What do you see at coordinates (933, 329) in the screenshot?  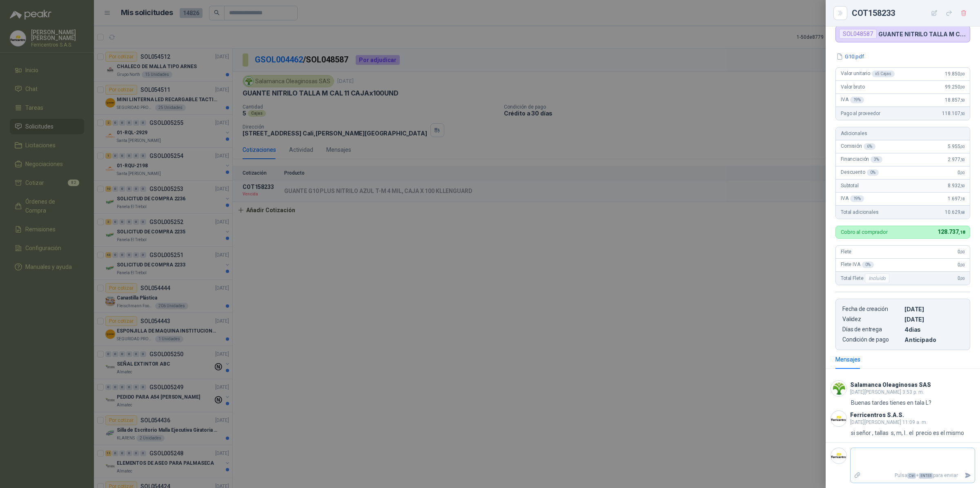 I see `p: 4 dias` at bounding box center [933, 329].